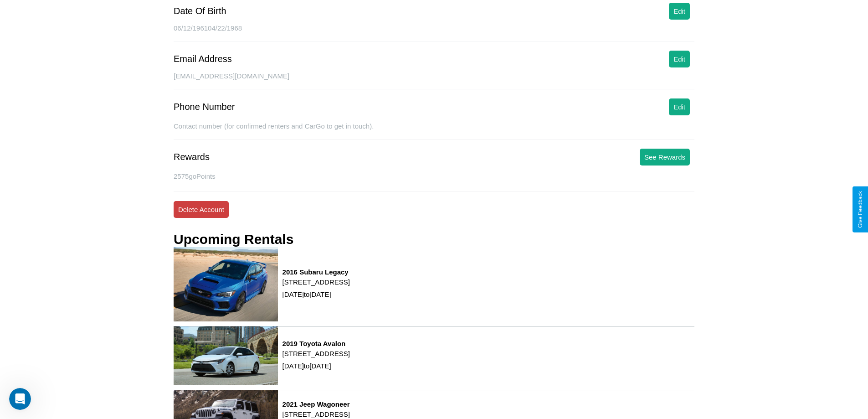  Describe the element at coordinates (191, 157) in the screenshot. I see `div: Rewards` at that location.